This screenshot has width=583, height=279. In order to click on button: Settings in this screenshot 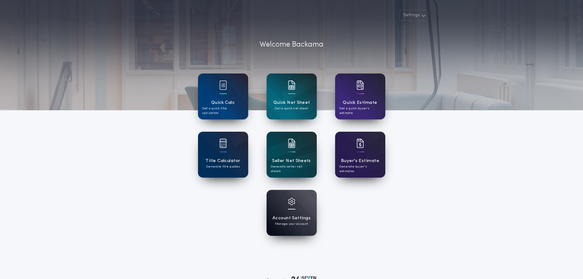, I will do `click(414, 15)`.